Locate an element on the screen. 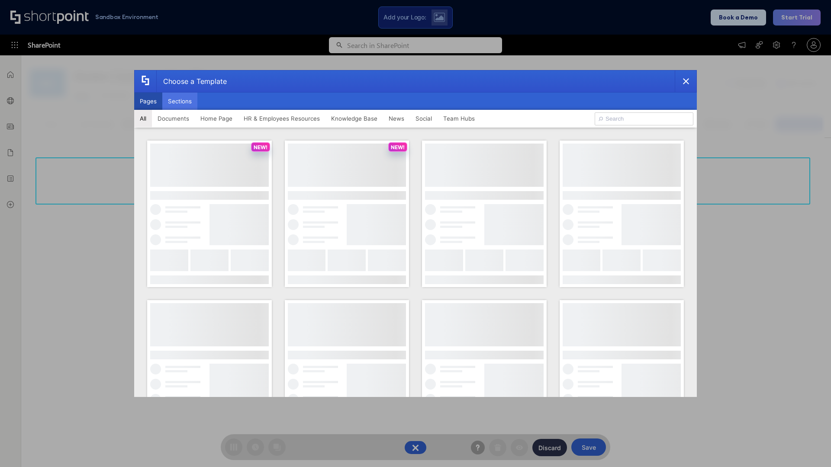  button: Pages is located at coordinates (148, 101).